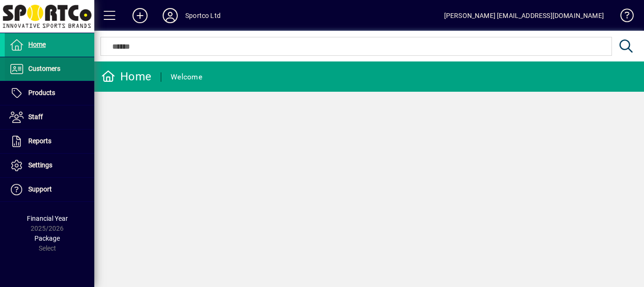 This screenshot has width=644, height=287. What do you see at coordinates (35, 117) in the screenshot?
I see `span: Staff` at bounding box center [35, 117].